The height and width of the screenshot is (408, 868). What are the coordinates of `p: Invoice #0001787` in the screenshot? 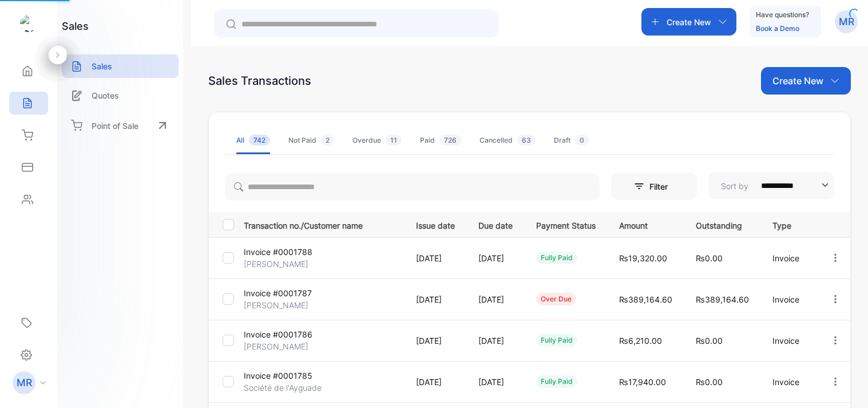 It's located at (278, 293).